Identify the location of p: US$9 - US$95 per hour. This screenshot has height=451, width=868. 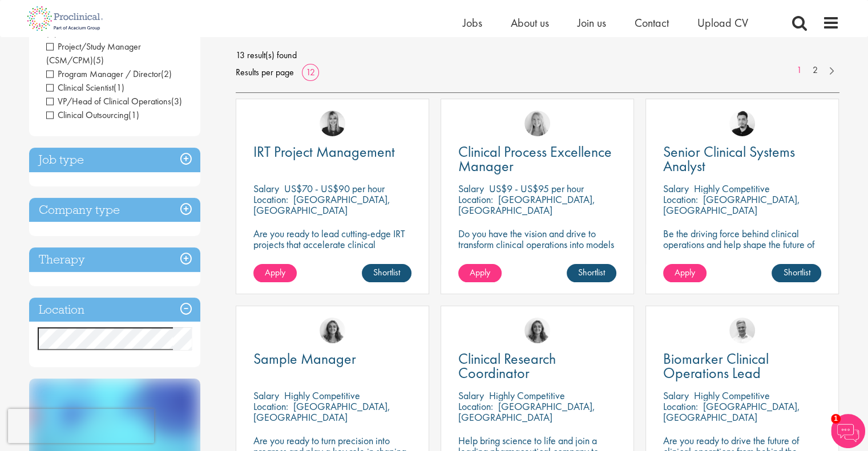
(536, 188).